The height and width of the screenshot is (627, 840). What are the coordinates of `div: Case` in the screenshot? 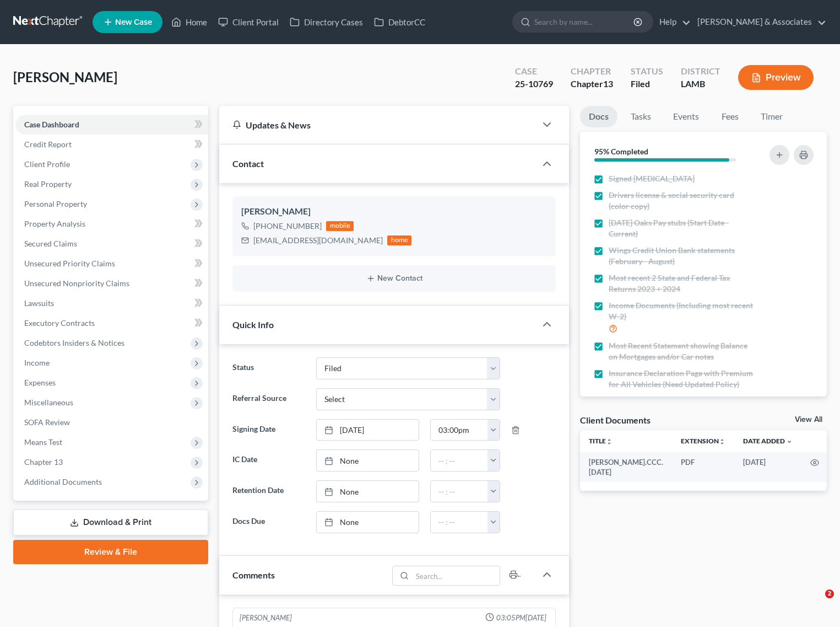 It's located at (534, 71).